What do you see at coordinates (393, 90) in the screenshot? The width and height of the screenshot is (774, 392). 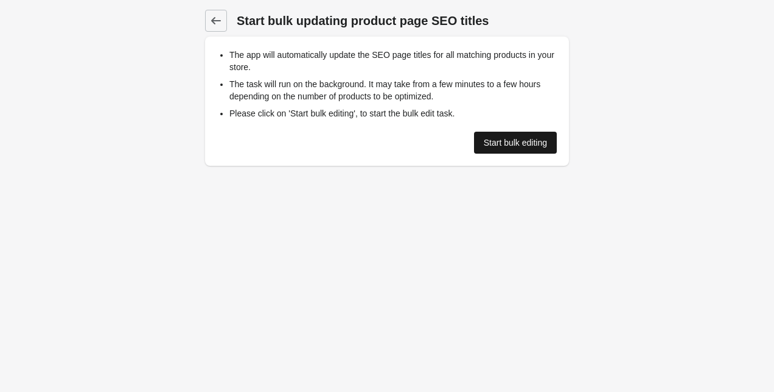 I see `li: The task will run on the background. It may take from a few minutes to a few hours depending on t...` at bounding box center [393, 90].